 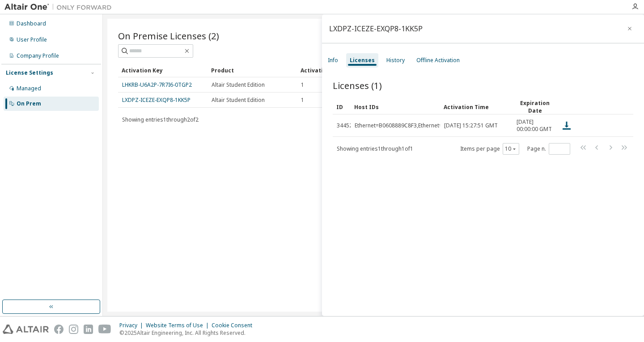 I want to click on img: facebook.svg, so click(x=58, y=329).